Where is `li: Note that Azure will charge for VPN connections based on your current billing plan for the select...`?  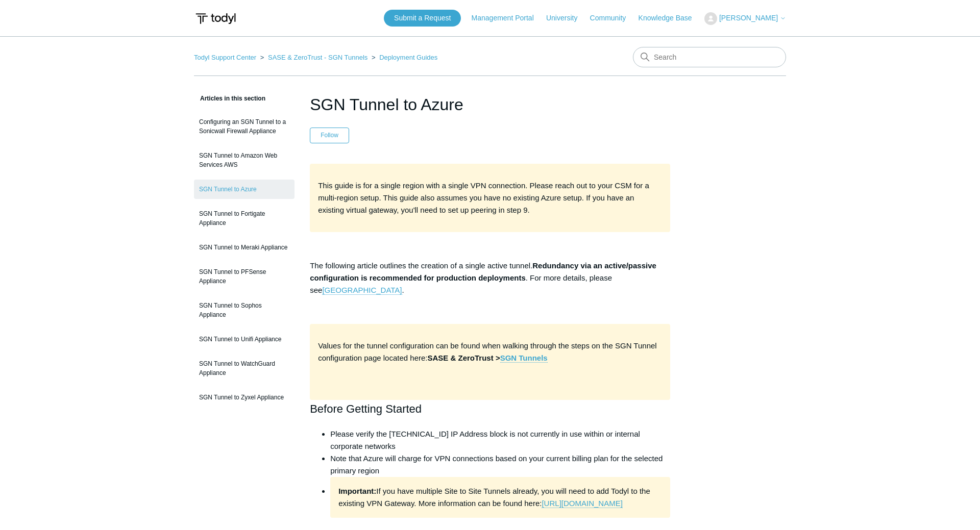 li: Note that Azure will charge for VPN connections based on your current billing plan for the select... is located at coordinates (500, 465).